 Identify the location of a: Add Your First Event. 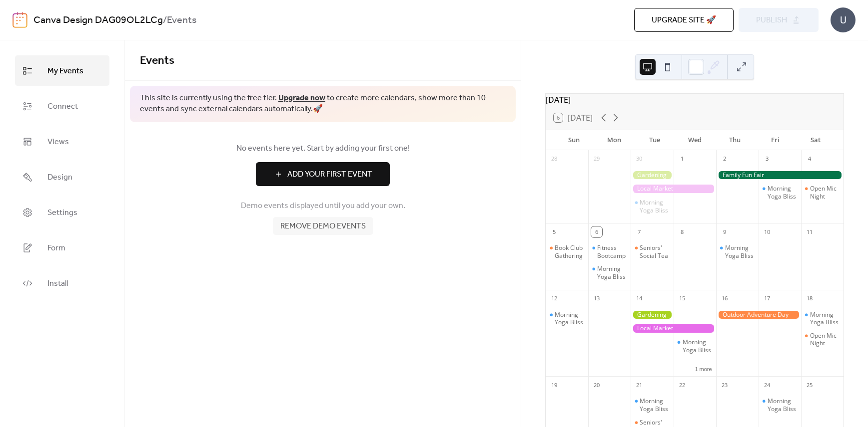
(323, 174).